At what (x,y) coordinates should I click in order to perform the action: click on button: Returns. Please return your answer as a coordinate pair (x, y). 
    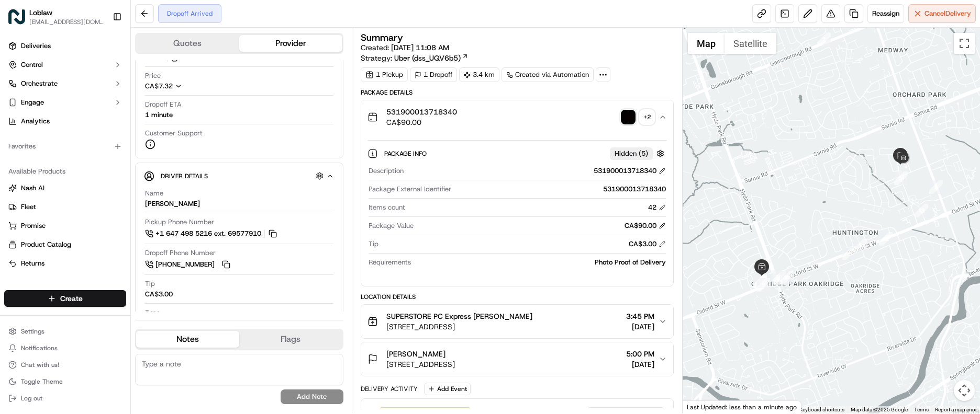
    Looking at the image, I should click on (65, 263).